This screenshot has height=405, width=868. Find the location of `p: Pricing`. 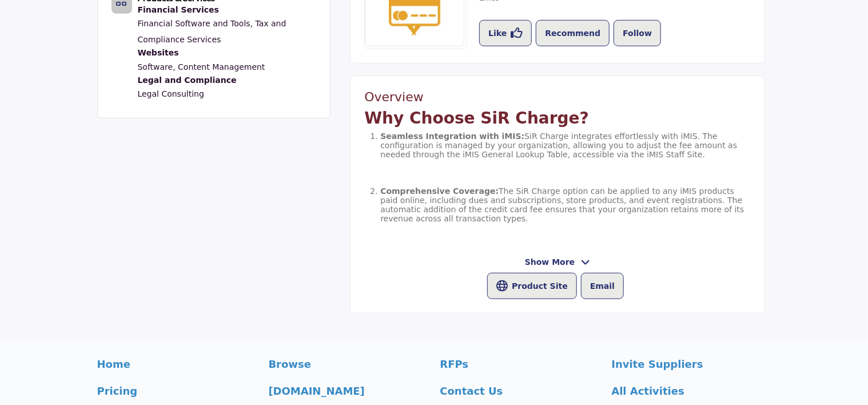

p: Pricing is located at coordinates (177, 391).